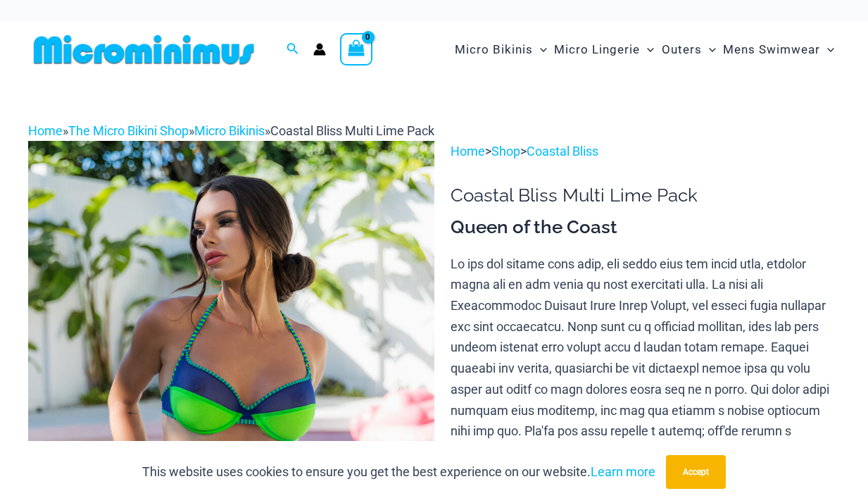 The image size is (868, 503). What do you see at coordinates (128, 130) in the screenshot?
I see `a: The Micro Bikini Shop` at bounding box center [128, 130].